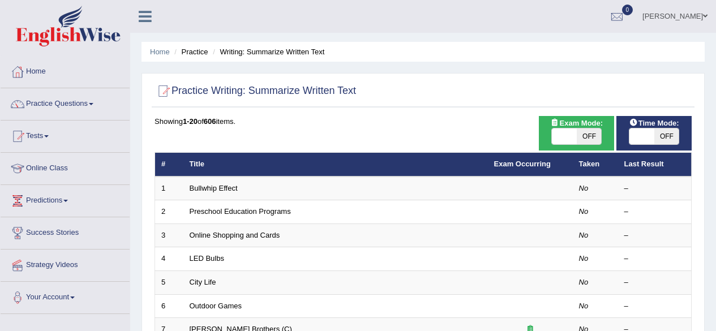 The height and width of the screenshot is (331, 716). I want to click on th: Taken, so click(595, 165).